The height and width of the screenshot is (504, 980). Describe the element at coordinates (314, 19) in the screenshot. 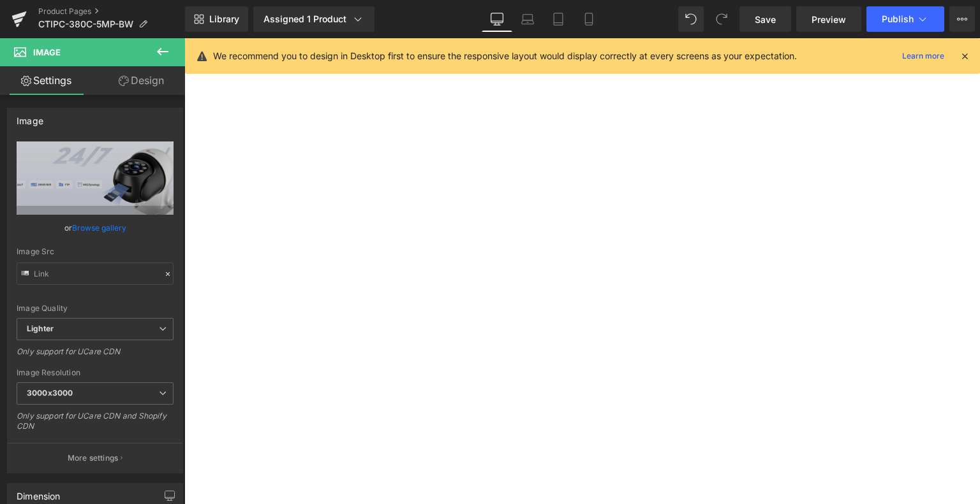

I see `div: Assigned 1 Product` at that location.